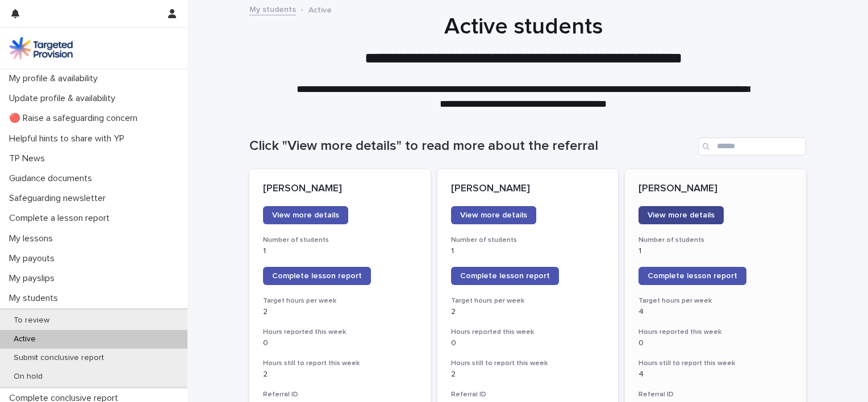 The width and height of the screenshot is (868, 402). What do you see at coordinates (36, 298) in the screenshot?
I see `p: My students` at bounding box center [36, 298].